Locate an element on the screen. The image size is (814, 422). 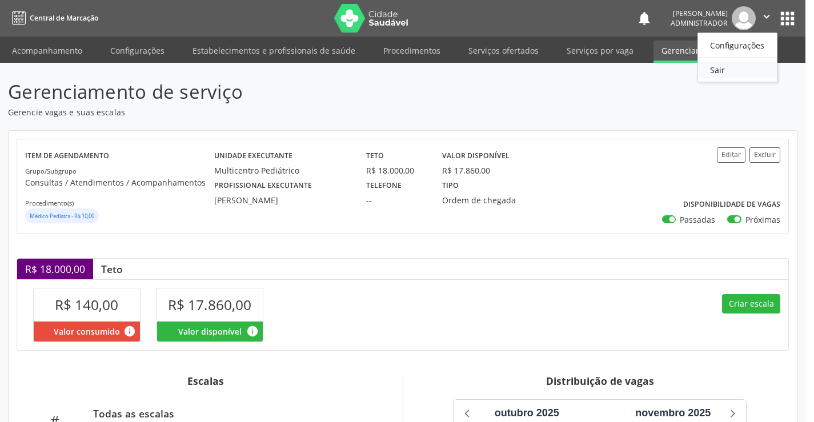
span: R$ 140,00 is located at coordinates (86, 304).